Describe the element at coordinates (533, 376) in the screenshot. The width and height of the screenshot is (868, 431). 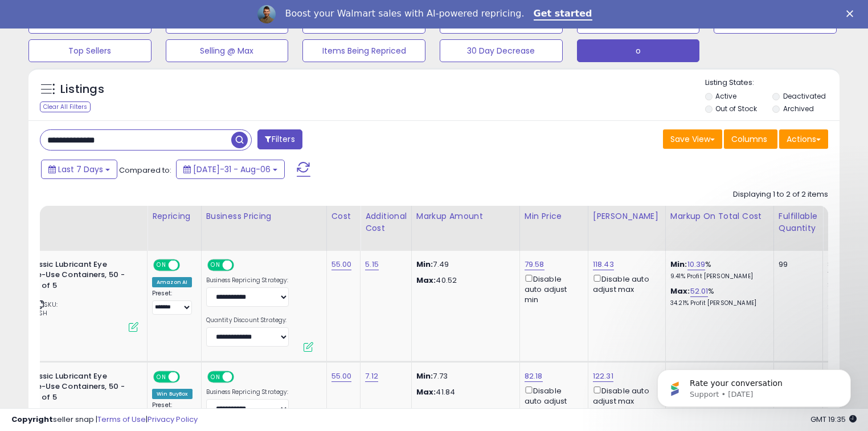
I see `a: 82.18` at that location.